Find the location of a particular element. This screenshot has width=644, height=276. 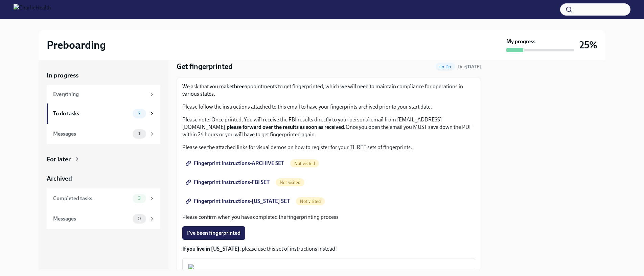

h4: Get fingerprinted is located at coordinates (204, 66).